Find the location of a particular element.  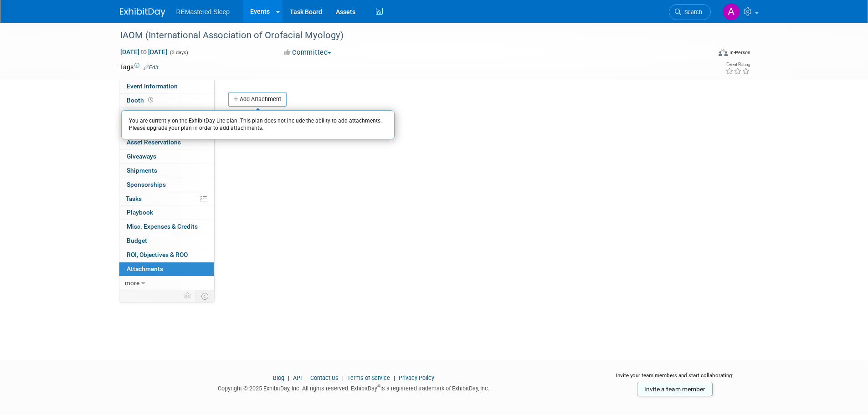

span: Event Information is located at coordinates (152, 86).